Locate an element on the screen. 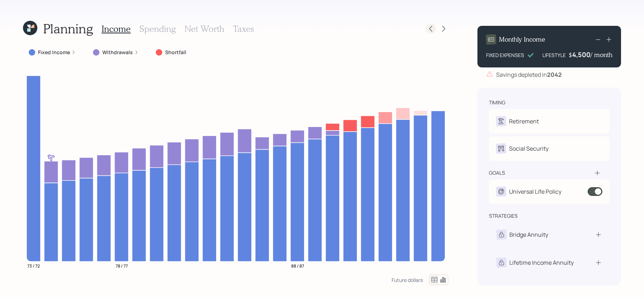 The height and width of the screenshot is (297, 644). h3: Spending is located at coordinates (158, 29).